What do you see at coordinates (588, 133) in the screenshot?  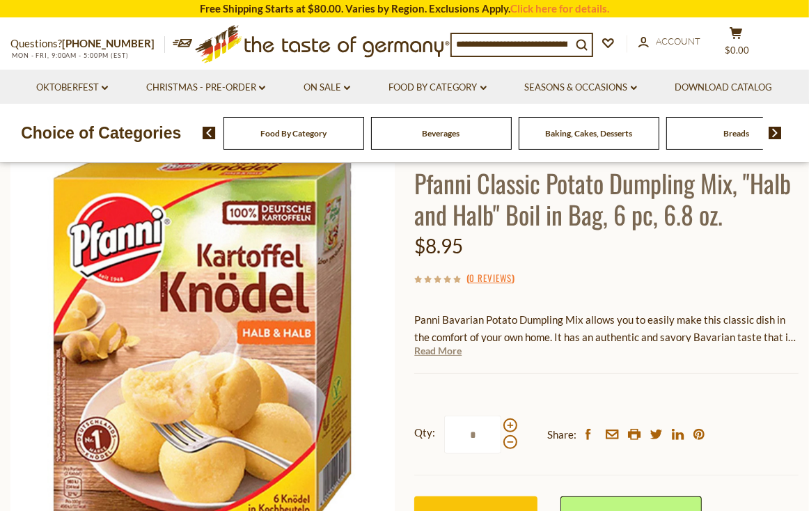 I see `span: Baking, Cakes, Desserts` at bounding box center [588, 133].